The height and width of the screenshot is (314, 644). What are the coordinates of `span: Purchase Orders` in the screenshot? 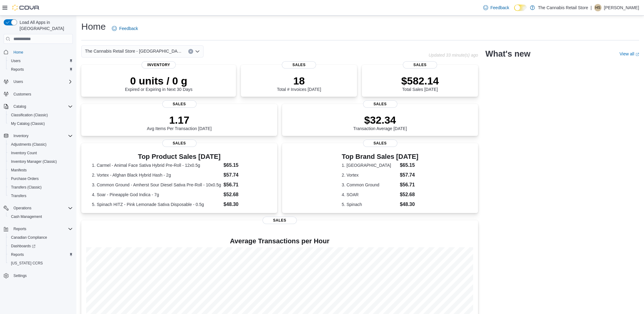 It's located at (24, 179).